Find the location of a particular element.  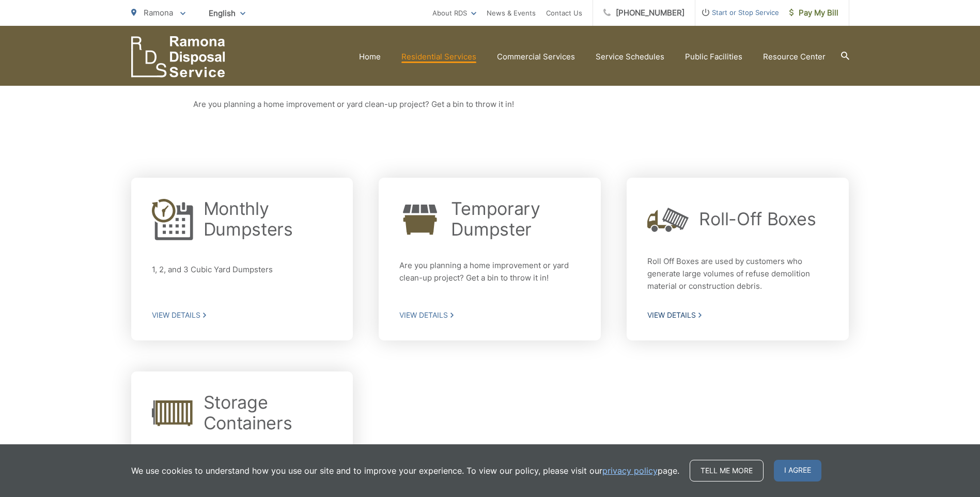

a: News & Events is located at coordinates (511, 13).